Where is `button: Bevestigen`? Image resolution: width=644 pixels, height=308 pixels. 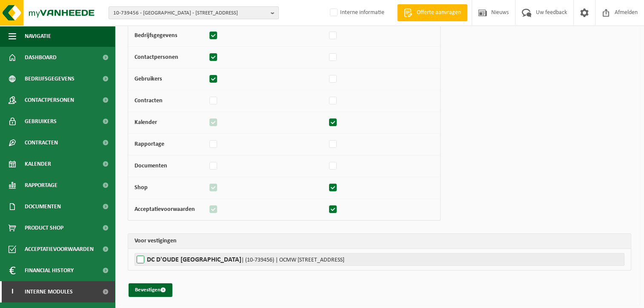
button: Bevestigen is located at coordinates (150, 290).